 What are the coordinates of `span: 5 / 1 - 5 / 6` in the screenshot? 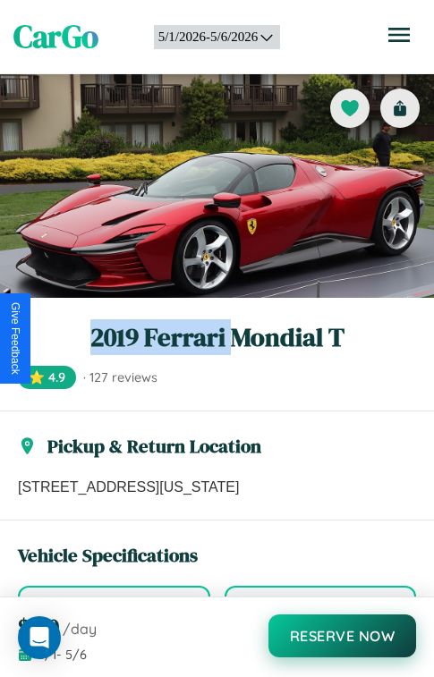 It's located at (62, 654).